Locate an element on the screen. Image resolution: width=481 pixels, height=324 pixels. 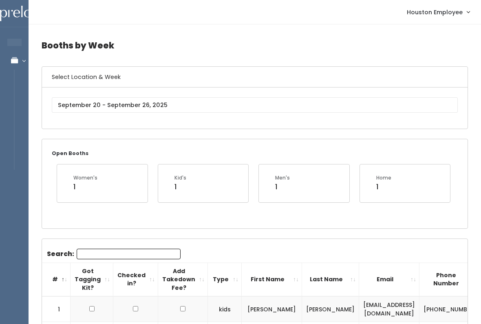
td: kids is located at coordinates (224, 309).